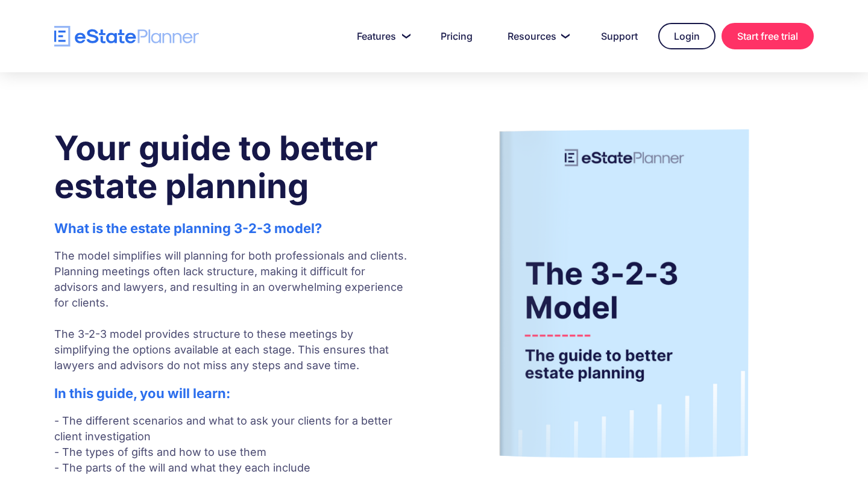  I want to click on a: Support, so click(619, 36).